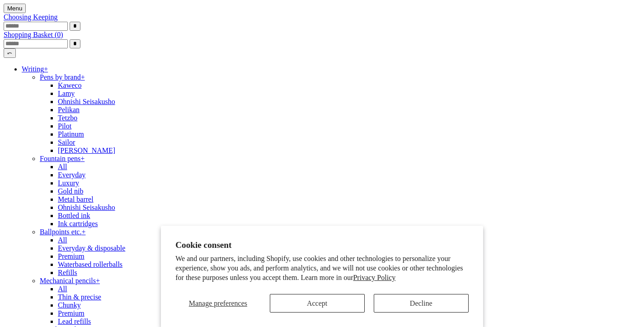 The height and width of the screenshot is (327, 644). Describe the element at coordinates (322, 245) in the screenshot. I see `h2: Cookie consent` at that location.